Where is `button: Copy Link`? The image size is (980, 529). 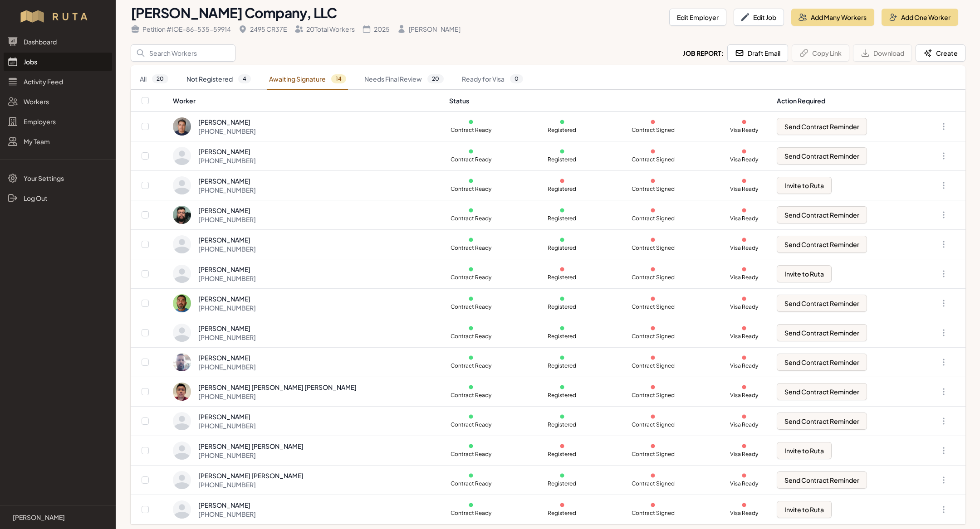
button: Copy Link is located at coordinates (820, 53).